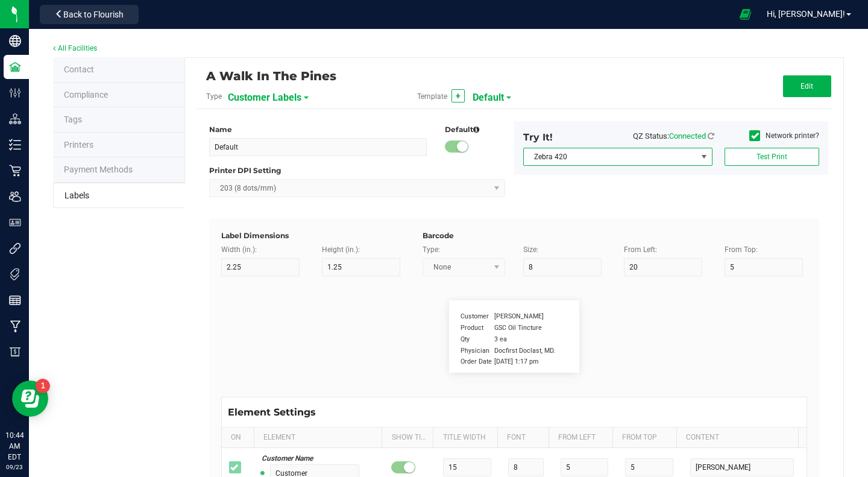 The width and height of the screenshot is (868, 477). Describe the element at coordinates (238, 250) in the screenshot. I see `label: Width (in.):` at that location.